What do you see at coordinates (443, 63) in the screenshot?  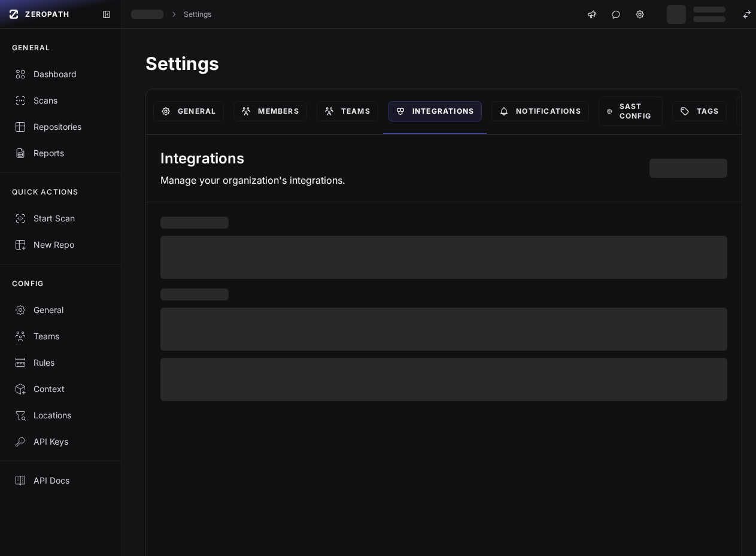 I see `h1: Settings` at bounding box center [443, 63].